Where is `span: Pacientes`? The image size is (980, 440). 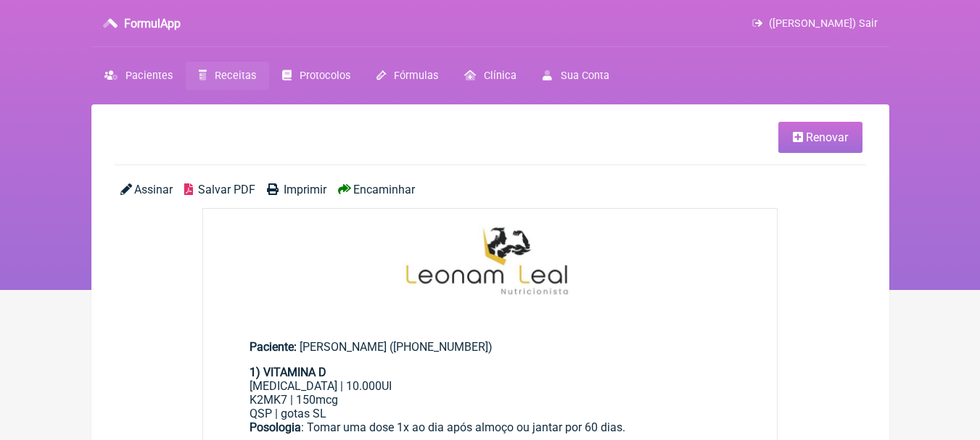 span: Pacientes is located at coordinates (149, 75).